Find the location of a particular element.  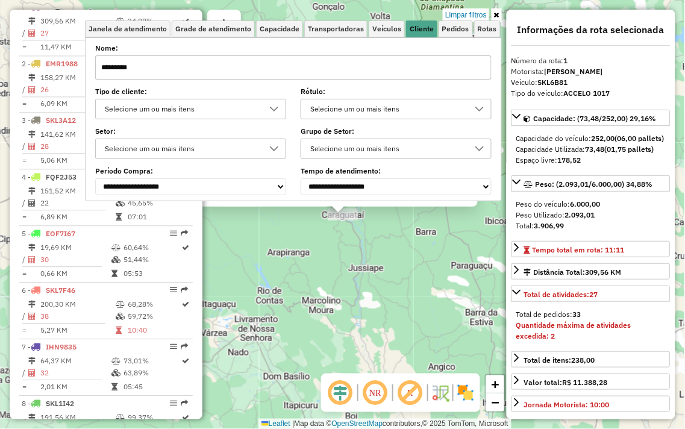

div: Capacidade do veículo: is located at coordinates (591, 139).